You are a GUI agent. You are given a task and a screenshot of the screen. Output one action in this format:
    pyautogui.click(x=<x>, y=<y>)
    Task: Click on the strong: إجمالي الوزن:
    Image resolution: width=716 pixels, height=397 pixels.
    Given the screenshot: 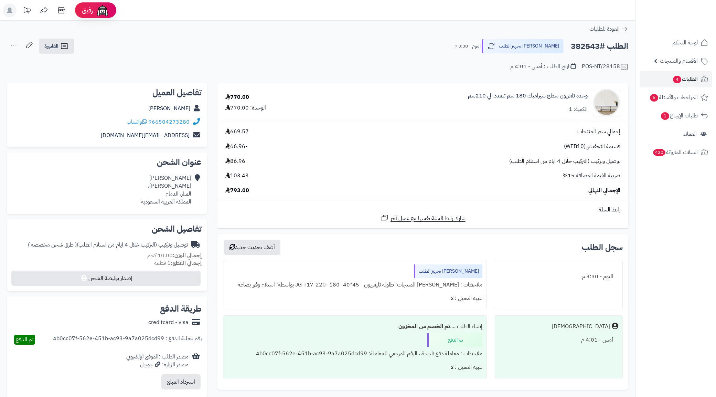 What is the action you would take?
    pyautogui.click(x=187, y=255)
    